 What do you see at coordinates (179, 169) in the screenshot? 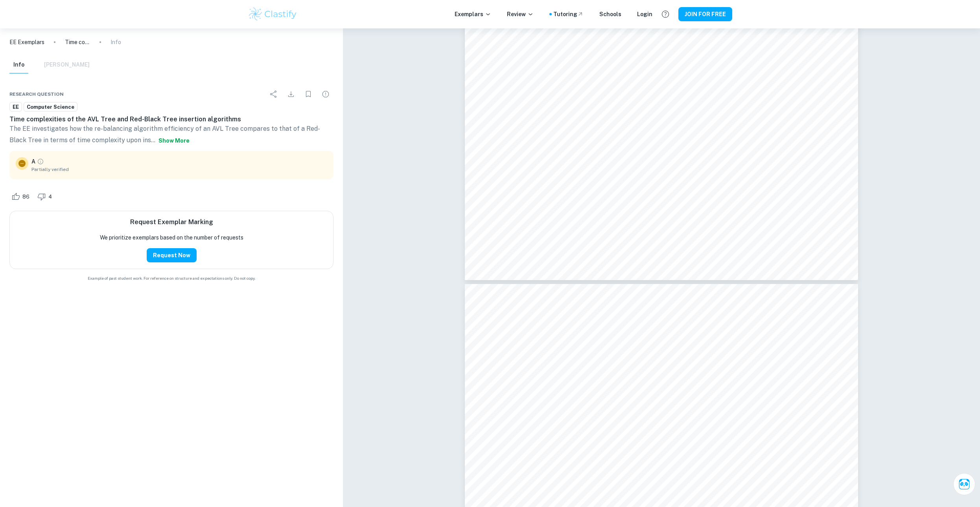
I see `span: Partially verified` at bounding box center [179, 169].